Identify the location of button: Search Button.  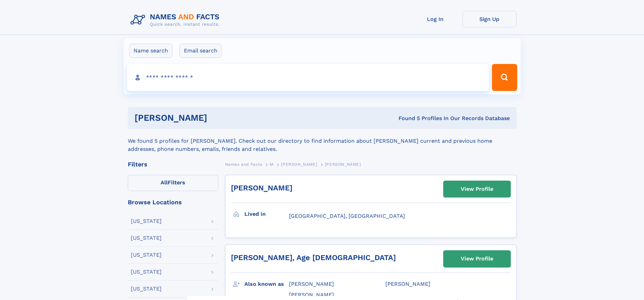
(505, 77).